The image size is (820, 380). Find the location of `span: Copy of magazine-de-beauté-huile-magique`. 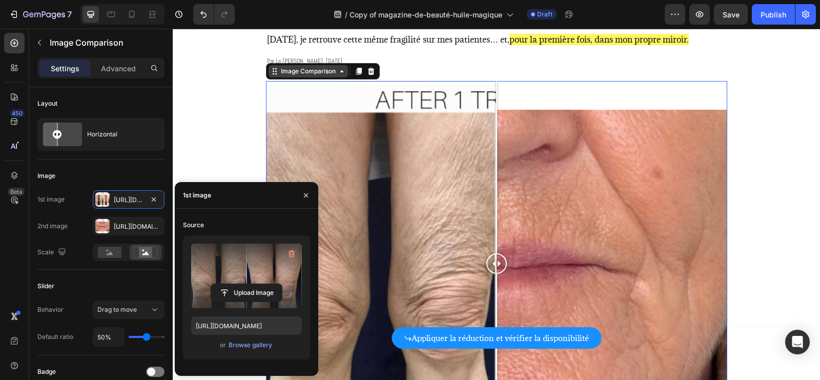

span: Copy of magazine-de-beauté-huile-magique is located at coordinates (426, 14).